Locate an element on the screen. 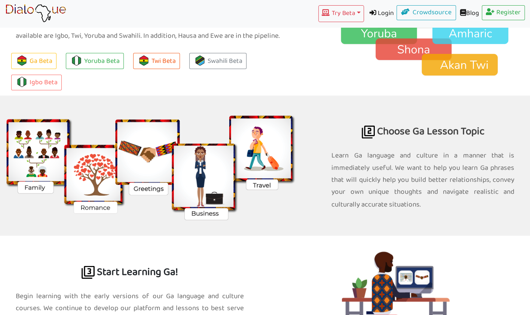  img: flag-tanzania.fe228584.png is located at coordinates (200, 60).